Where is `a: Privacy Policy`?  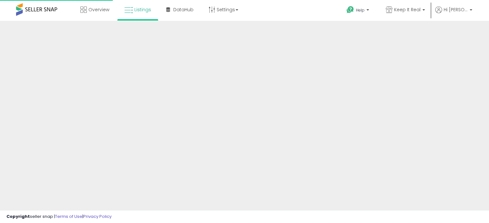 a: Privacy Policy is located at coordinates (97, 217).